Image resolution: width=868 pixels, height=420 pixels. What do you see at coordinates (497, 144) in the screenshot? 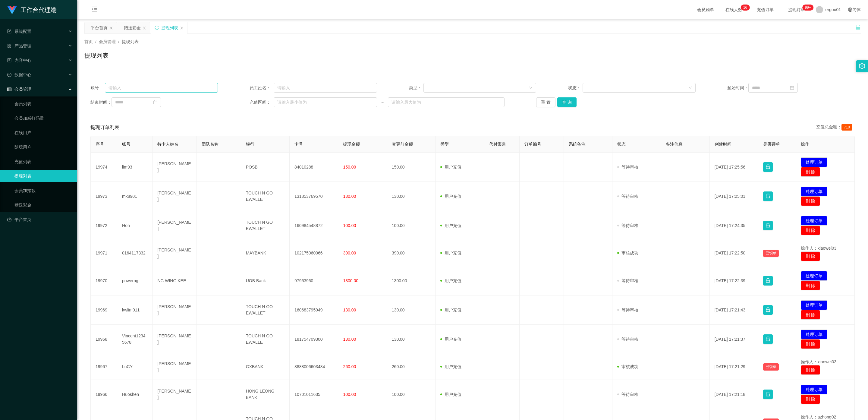
I see `span: 代付渠道` at bounding box center [497, 144].